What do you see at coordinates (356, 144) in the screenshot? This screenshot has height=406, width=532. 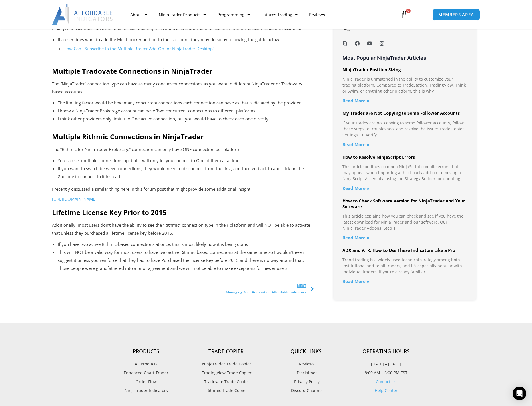 I see `a: Read more about My Trades are Not Copying to Some Follower Accounts` at bounding box center [356, 144].